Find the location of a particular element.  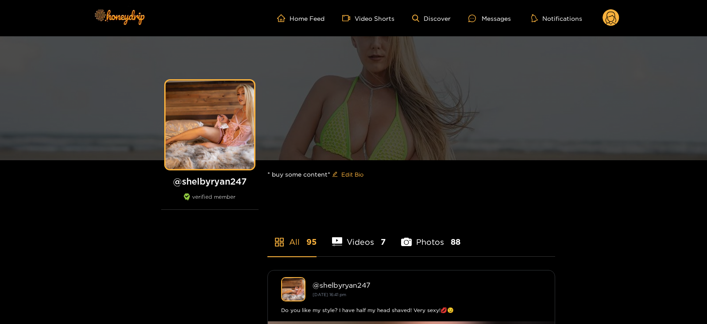

h1: @ shelbyryan247 is located at coordinates (210, 181).